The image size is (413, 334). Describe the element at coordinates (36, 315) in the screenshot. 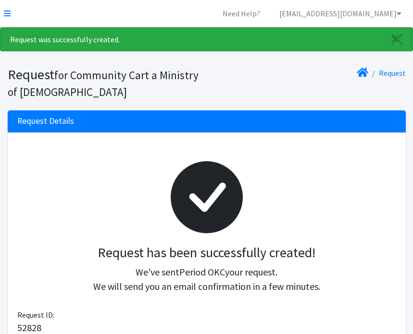

I see `span: Request ID:` at that location.